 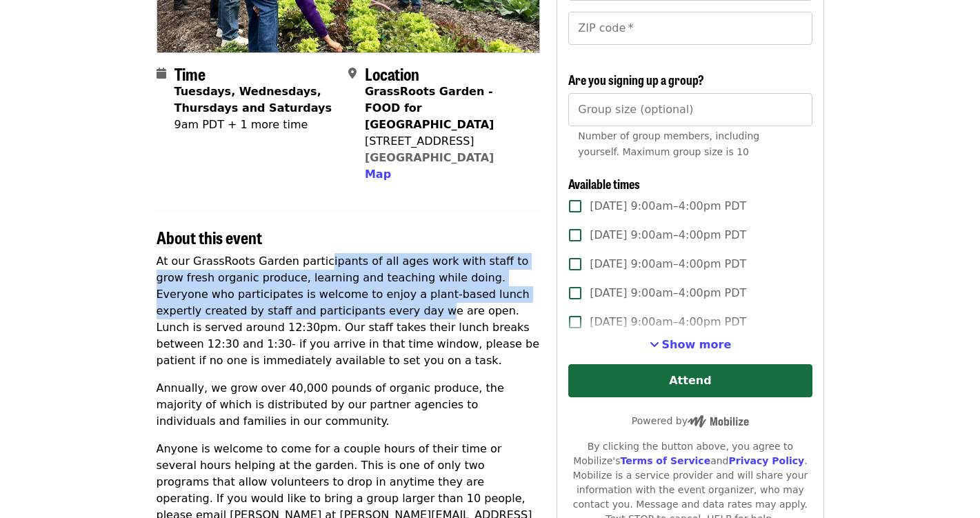 I want to click on input: ZIP code, so click(x=690, y=28).